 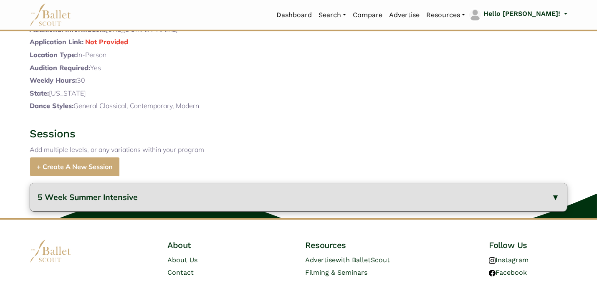 I want to click on a: Search, so click(x=332, y=15).